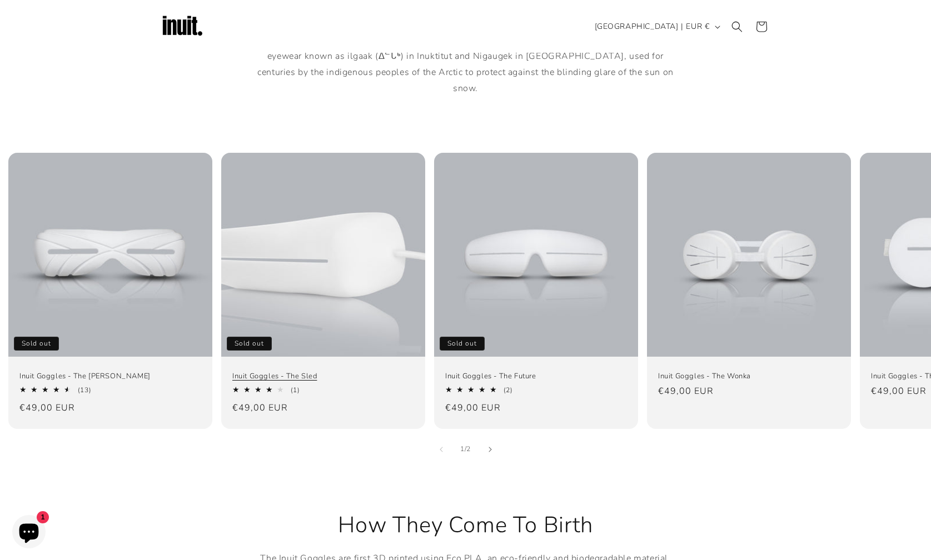 This screenshot has width=931, height=560. Describe the element at coordinates (748, 376) in the screenshot. I see `a: Inuit Goggles - The Wonka` at that location.